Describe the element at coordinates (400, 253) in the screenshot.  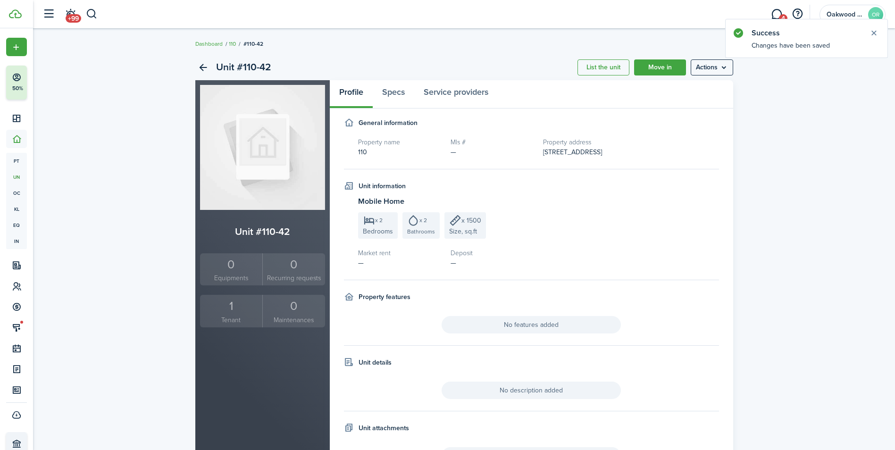
I see `h5: Market rent` at that location.